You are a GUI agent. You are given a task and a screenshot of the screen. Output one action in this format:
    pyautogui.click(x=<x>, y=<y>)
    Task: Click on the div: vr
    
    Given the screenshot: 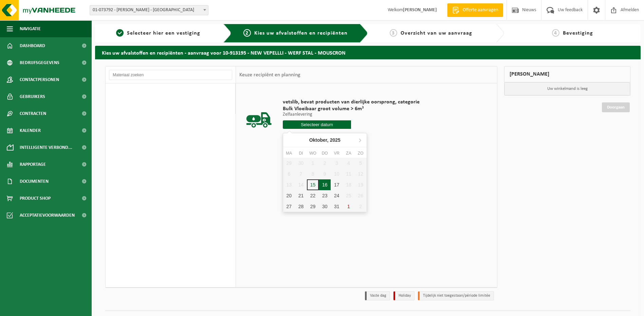 What is the action you would take?
    pyautogui.click(x=336, y=153)
    